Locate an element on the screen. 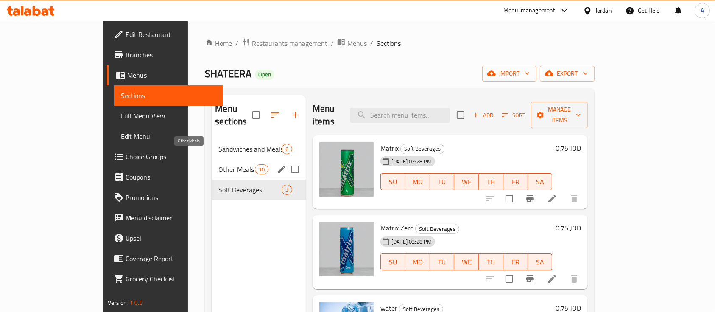  button: Add is located at coordinates (483, 115).